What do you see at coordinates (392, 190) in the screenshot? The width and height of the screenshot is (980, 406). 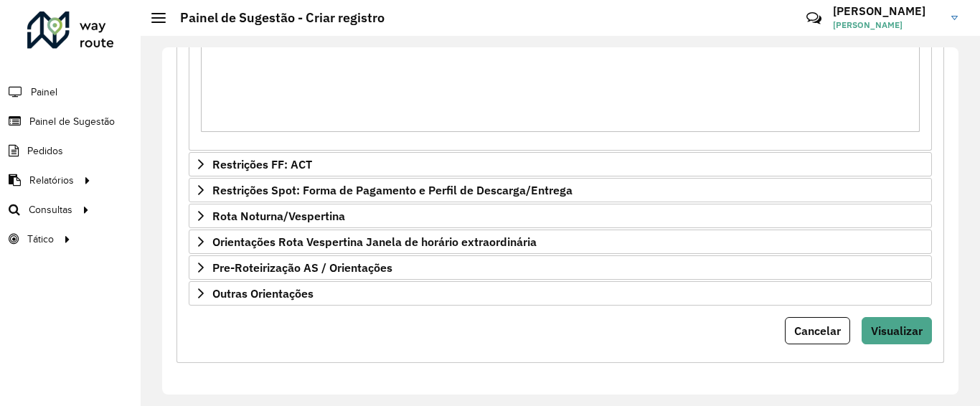 I see `span: Restrições Spot: Forma de Pagamento e Perfil de Descarga/Entrega` at bounding box center [392, 190].